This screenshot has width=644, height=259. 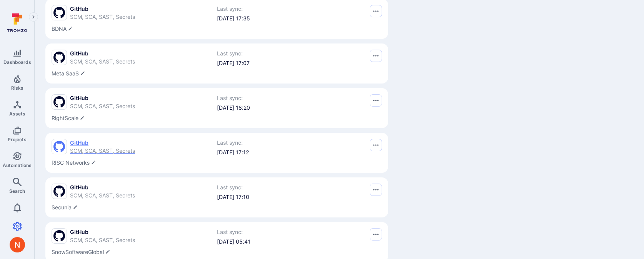 What do you see at coordinates (17, 139) in the screenshot?
I see `span: Projects` at bounding box center [17, 139].